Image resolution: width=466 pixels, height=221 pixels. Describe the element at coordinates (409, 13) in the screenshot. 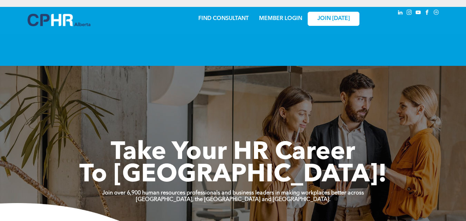

I see `a: instagram` at that location.